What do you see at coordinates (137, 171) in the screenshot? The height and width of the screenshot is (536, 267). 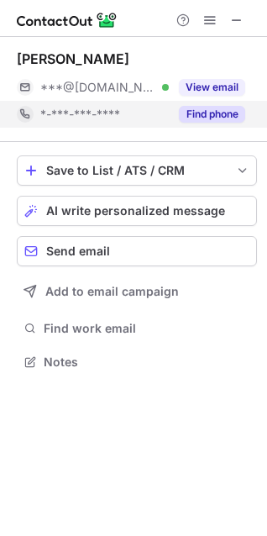 I see `div: Save to List / ATS / CRM` at bounding box center [137, 171].